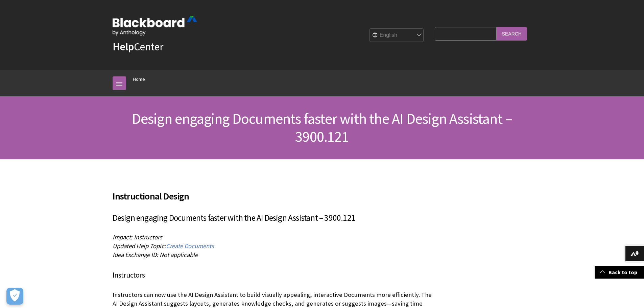  I want to click on a: Create Documents, so click(190, 246).